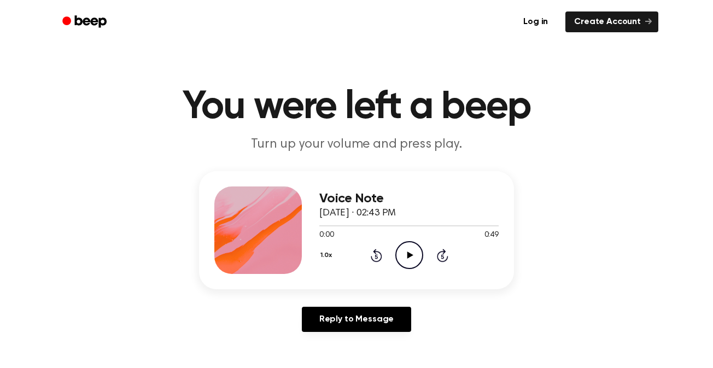 Image resolution: width=713 pixels, height=368 pixels. I want to click on h1: You were left a beep, so click(356, 107).